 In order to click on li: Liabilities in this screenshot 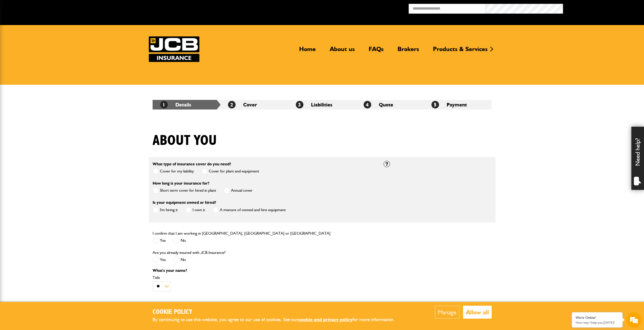, I will do `click(322, 105)`.